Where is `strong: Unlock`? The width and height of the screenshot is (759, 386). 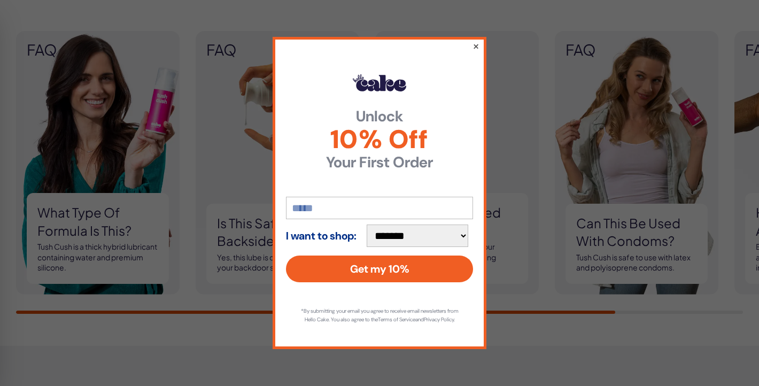 strong: Unlock is located at coordinates (380, 117).